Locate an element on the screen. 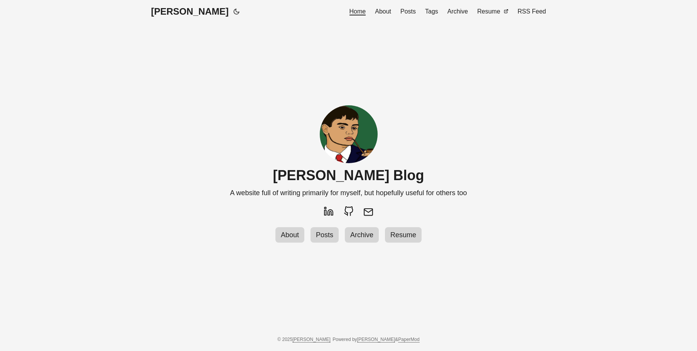 Image resolution: width=697 pixels, height=351 pixels. span: Home is located at coordinates (358, 12).